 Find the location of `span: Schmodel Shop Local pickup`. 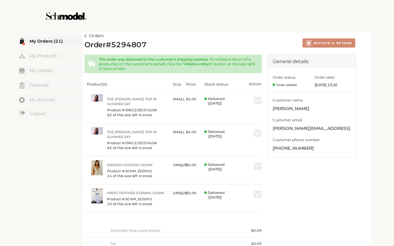

span: Schmodel Shop Local pickup is located at coordinates (135, 231).